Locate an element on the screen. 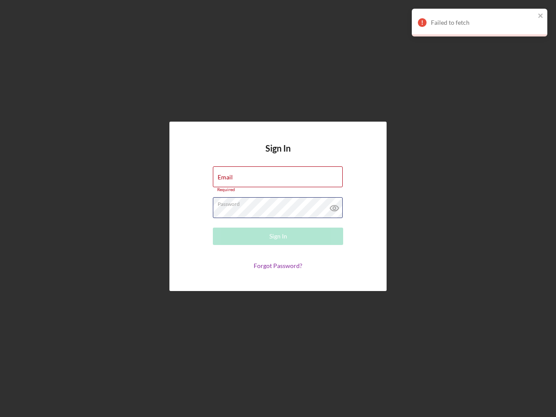 The height and width of the screenshot is (417, 556). div: Required is located at coordinates (278, 190).